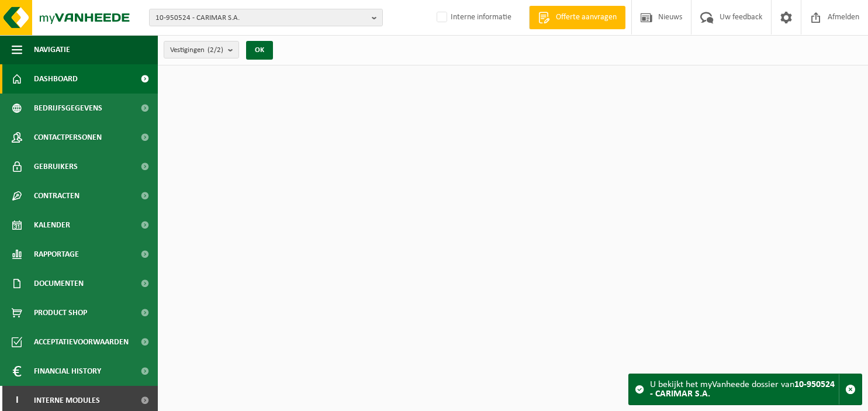 The image size is (868, 411). What do you see at coordinates (260, 50) in the screenshot?
I see `button: OK` at bounding box center [260, 50].